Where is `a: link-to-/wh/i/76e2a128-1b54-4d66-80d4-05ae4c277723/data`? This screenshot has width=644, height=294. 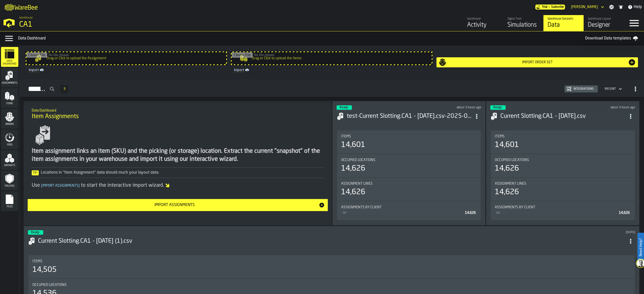
a: link-to-/wh/i/76e2a128-1b54-4d66-80d4-05ae4c277723/data is located at coordinates (563, 23).